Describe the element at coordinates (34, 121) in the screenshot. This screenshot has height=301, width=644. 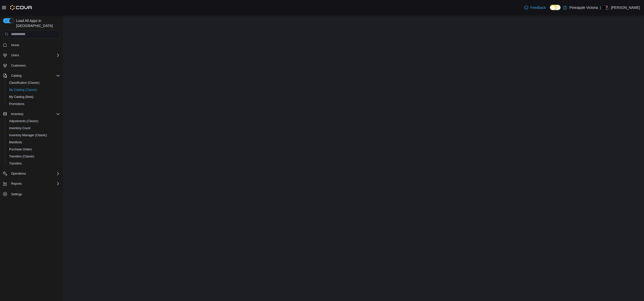
I see `button: Adjustments (Classic)` at that location.